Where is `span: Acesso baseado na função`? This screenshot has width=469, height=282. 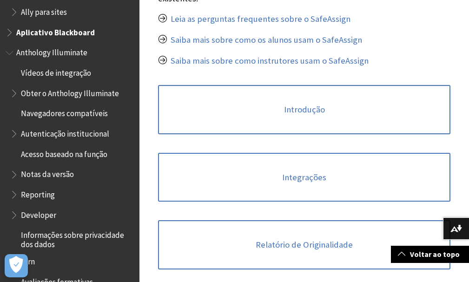 span: Acesso baseado na função is located at coordinates (64, 153).